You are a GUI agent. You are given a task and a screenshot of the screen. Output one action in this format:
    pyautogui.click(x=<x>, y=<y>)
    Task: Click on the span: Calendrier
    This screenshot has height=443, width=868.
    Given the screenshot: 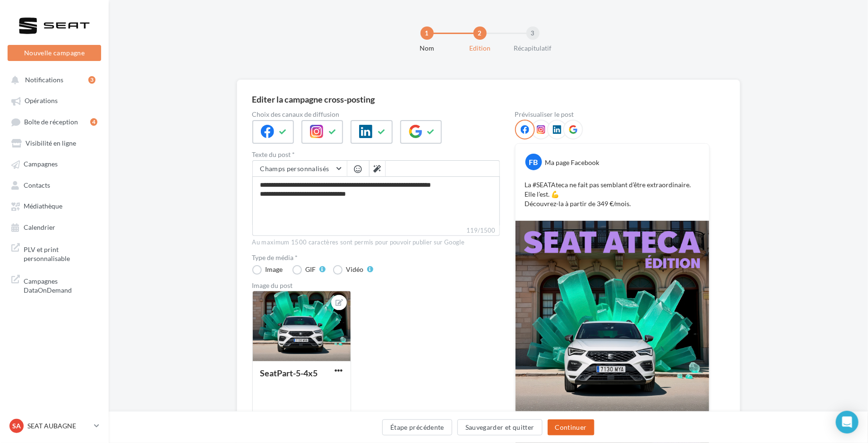 What is the action you would take?
    pyautogui.click(x=39, y=227)
    